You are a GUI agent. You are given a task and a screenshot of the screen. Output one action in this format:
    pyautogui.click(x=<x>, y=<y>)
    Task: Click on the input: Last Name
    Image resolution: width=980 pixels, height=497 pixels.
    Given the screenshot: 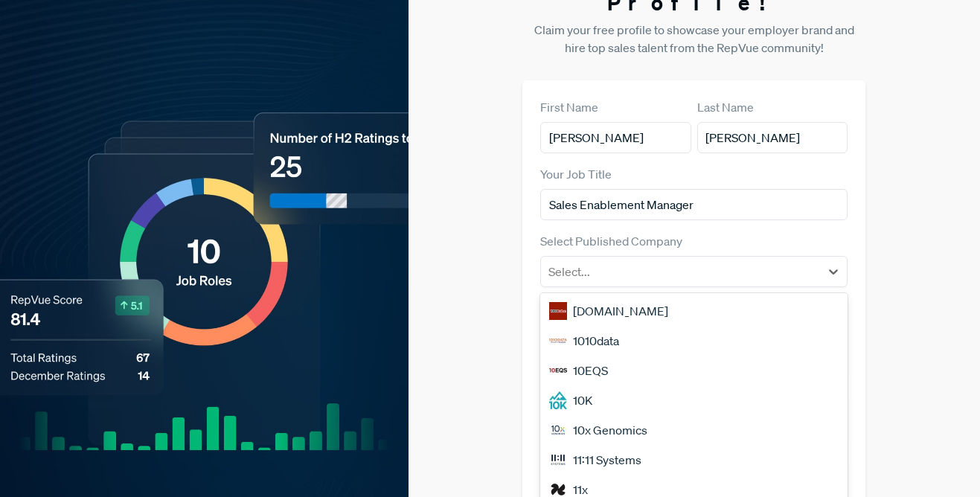 What is the action you would take?
    pyautogui.click(x=772, y=138)
    